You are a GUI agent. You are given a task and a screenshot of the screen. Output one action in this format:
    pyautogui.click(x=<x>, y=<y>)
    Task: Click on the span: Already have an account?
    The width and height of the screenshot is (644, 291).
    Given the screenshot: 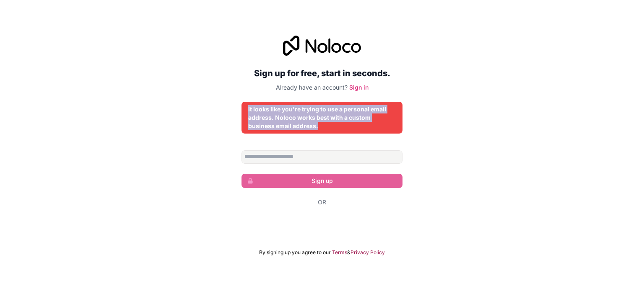 What is the action you would take?
    pyautogui.click(x=311, y=87)
    